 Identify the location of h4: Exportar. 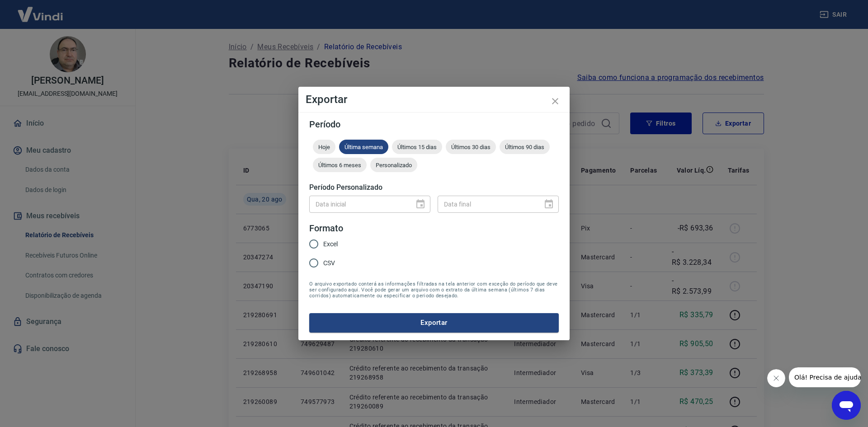
(434, 99).